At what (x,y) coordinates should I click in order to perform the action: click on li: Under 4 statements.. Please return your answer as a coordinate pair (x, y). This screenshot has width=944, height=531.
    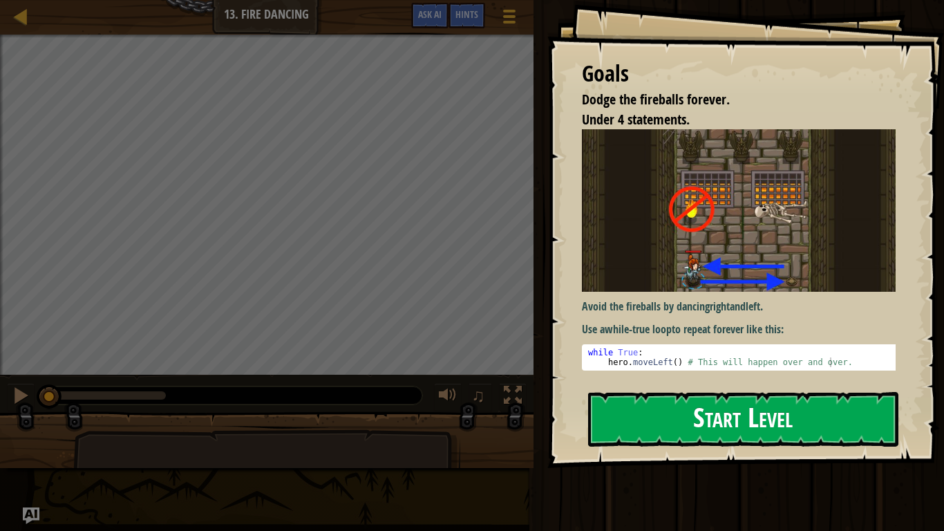
    Looking at the image, I should click on (728, 120).